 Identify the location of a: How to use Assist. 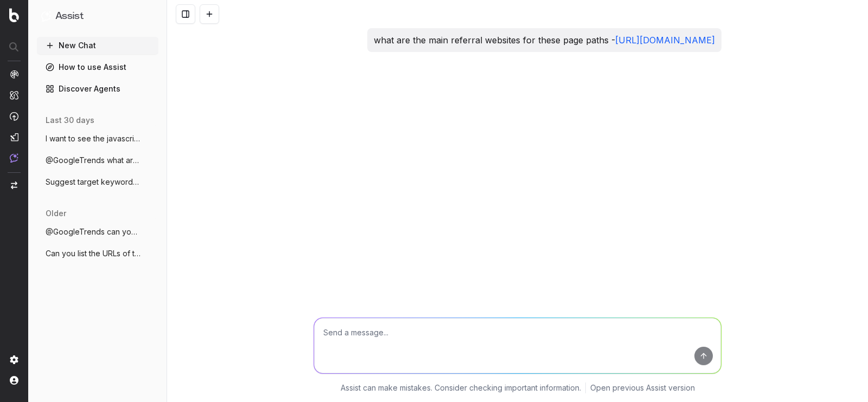
(98, 68).